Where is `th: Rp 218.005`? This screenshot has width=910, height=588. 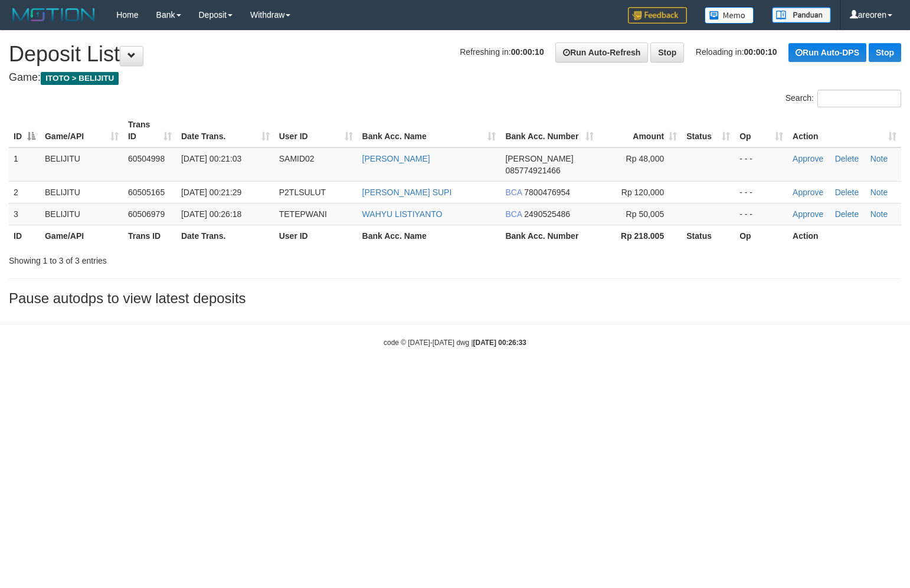 th: Rp 218.005 is located at coordinates (640, 236).